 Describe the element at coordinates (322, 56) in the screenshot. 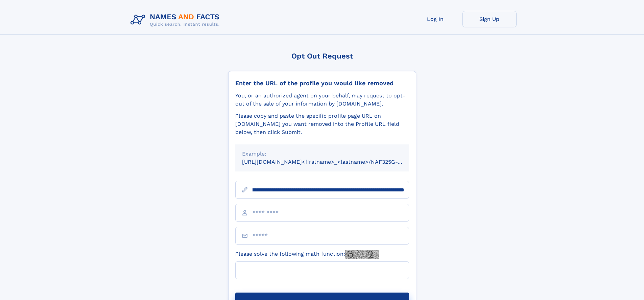

I see `div: Opt Out Request` at that location.